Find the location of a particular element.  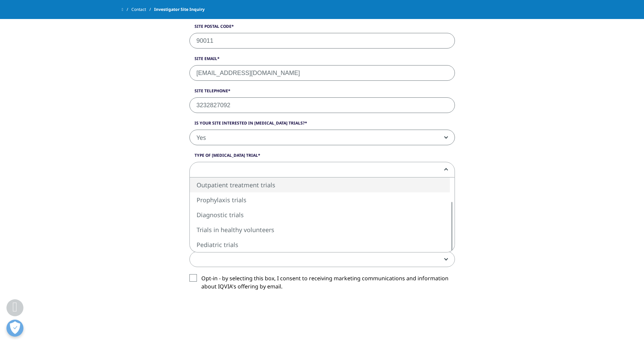

span: Investigator Site Inquiry is located at coordinates (179, 9).